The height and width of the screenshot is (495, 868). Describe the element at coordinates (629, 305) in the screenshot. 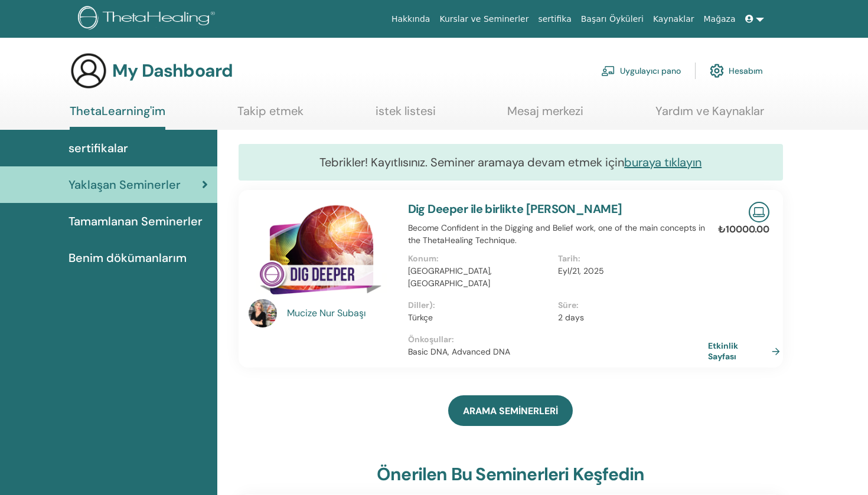

I see `p: Süre :` at that location.